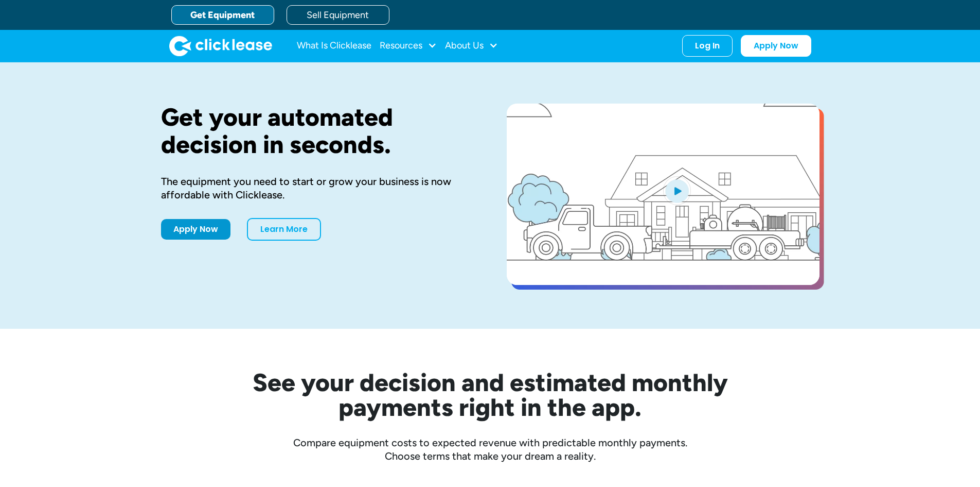 This screenshot has height=487, width=980. Describe the element at coordinates (317, 188) in the screenshot. I see `div: The equipment you need to start or grow your business is now affordable with Clicklease.` at that location.